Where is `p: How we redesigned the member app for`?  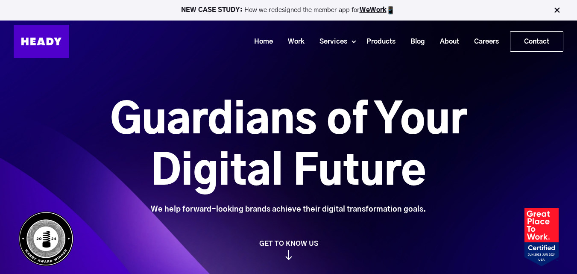 p: How we redesigned the member app for is located at coordinates (289, 10).